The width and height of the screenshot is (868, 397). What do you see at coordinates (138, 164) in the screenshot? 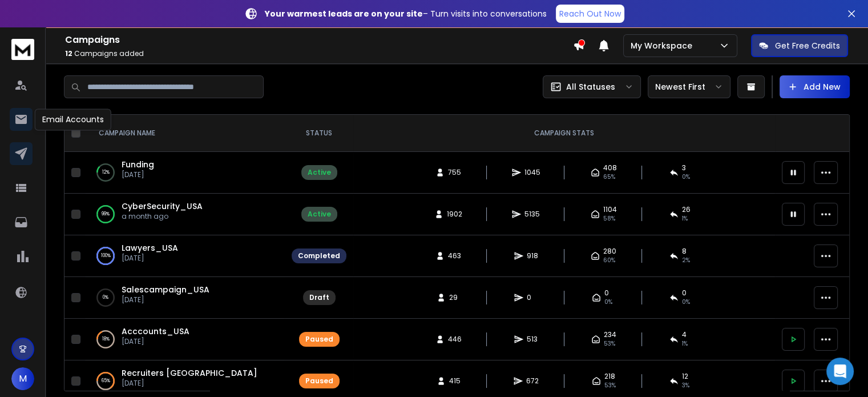
I see `span: Funding` at bounding box center [138, 164].